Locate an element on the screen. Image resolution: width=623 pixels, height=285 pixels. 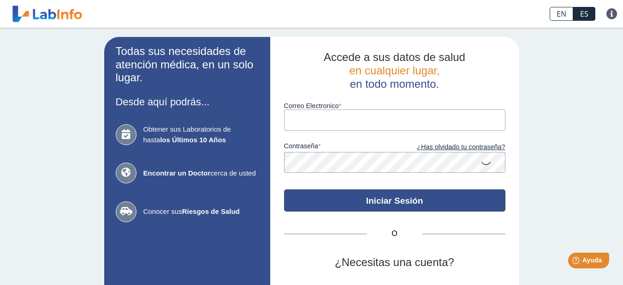
h3: Desde aquí podrás... is located at coordinates (187, 102).